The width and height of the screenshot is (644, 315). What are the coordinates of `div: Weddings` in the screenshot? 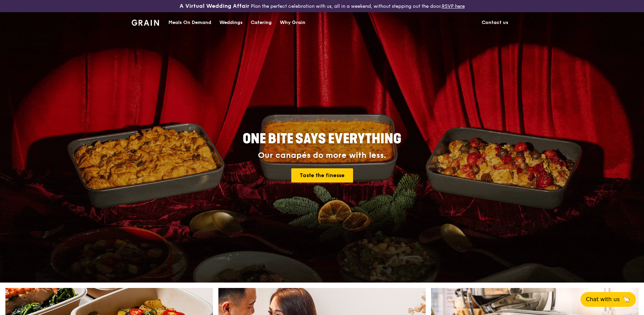 It's located at (231, 22).